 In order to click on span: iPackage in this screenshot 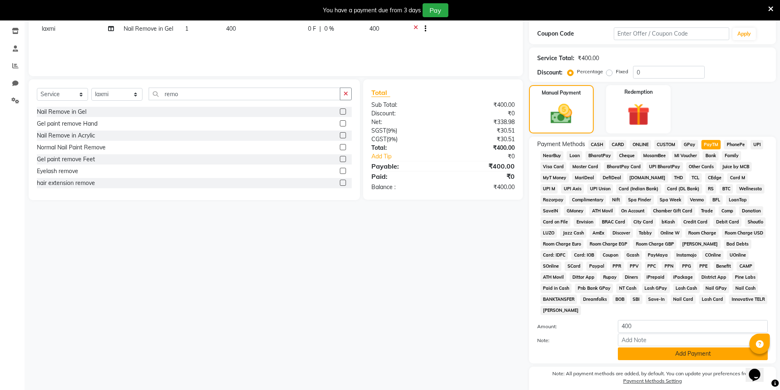, I will do `click(683, 277)`.